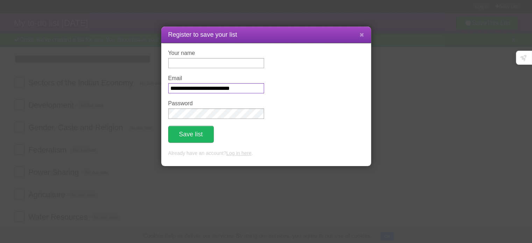 This screenshot has height=243, width=532. I want to click on label: Password, so click(216, 103).